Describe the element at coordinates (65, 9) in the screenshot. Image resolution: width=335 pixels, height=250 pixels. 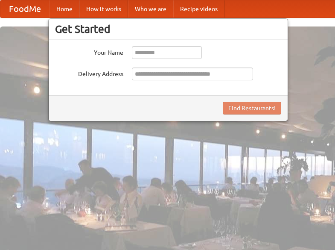
I see `a: Home` at that location.